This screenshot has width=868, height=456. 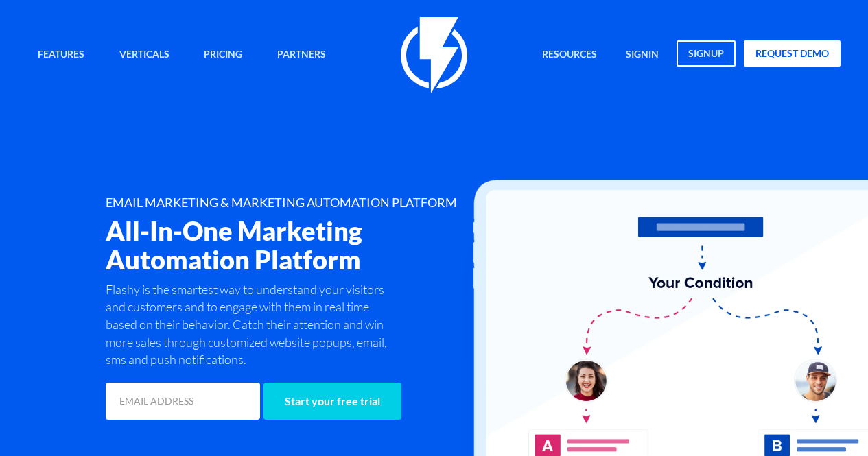 What do you see at coordinates (301, 55) in the screenshot?
I see `a: Partners` at bounding box center [301, 55].